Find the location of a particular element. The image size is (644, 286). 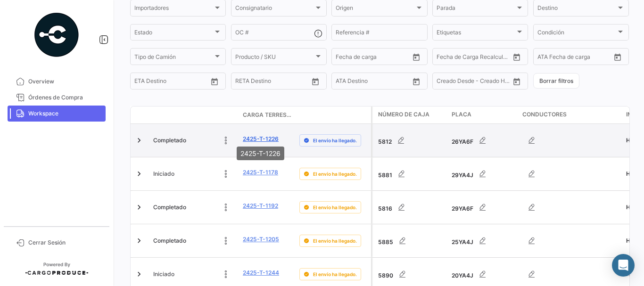

span: Cerrar Sesión is located at coordinates (65, 243).